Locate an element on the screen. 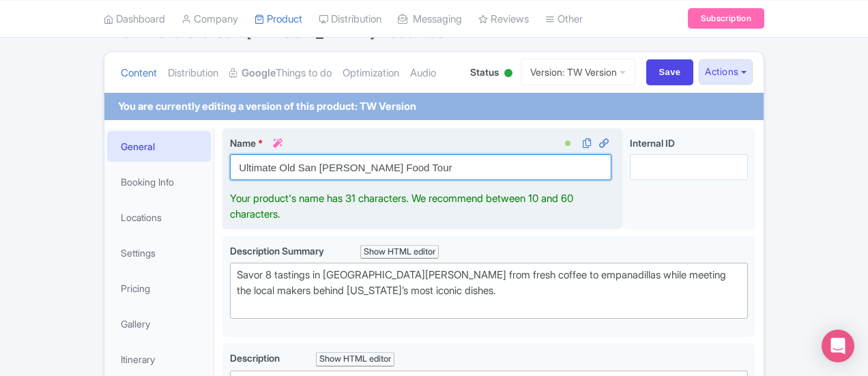 The height and width of the screenshot is (376, 868). a: Distribution is located at coordinates (193, 73).